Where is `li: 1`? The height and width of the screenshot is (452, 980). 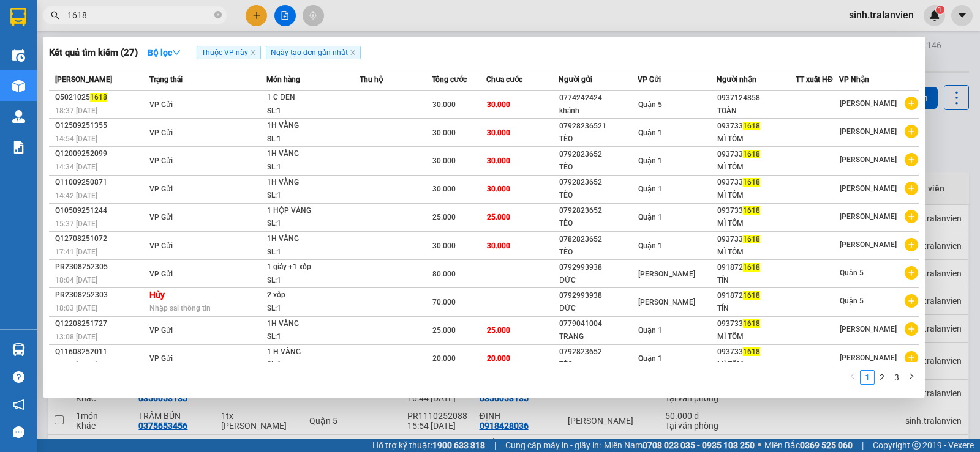 li: 1 is located at coordinates (867, 378).